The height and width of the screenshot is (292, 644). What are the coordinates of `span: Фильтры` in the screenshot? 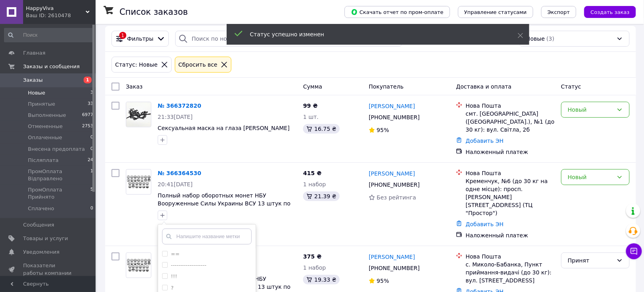 It's located at (140, 39).